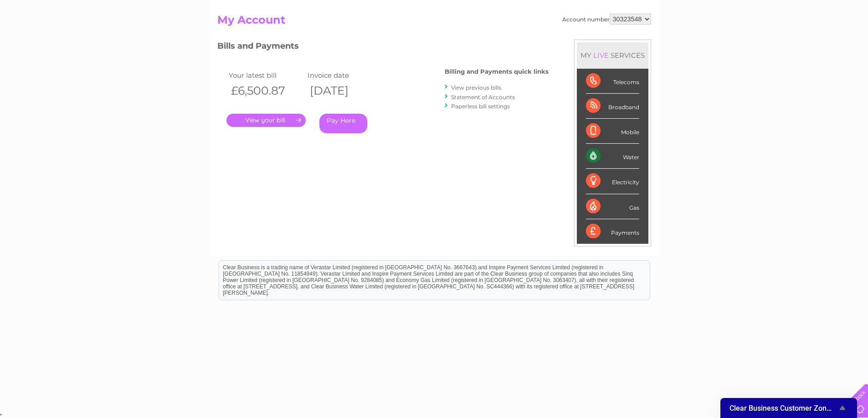 The width and height of the screenshot is (868, 418). Describe the element at coordinates (434, 22) in the screenshot. I see `h2: My Account` at that location.